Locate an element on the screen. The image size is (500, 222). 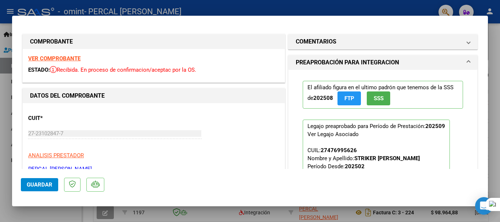
p: CUIT is located at coordinates (66, 118).